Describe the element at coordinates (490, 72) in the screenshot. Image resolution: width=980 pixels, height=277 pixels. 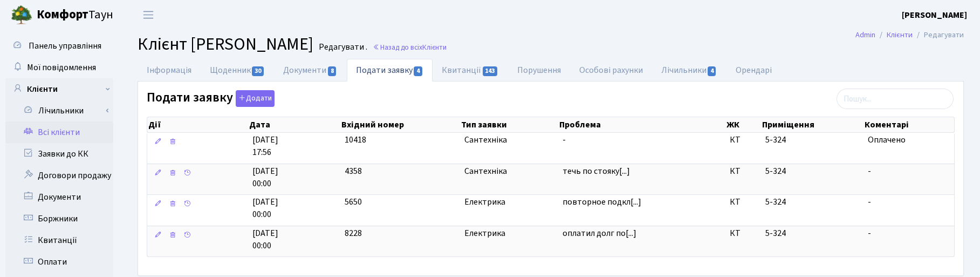
I see `span: 143` at that location.